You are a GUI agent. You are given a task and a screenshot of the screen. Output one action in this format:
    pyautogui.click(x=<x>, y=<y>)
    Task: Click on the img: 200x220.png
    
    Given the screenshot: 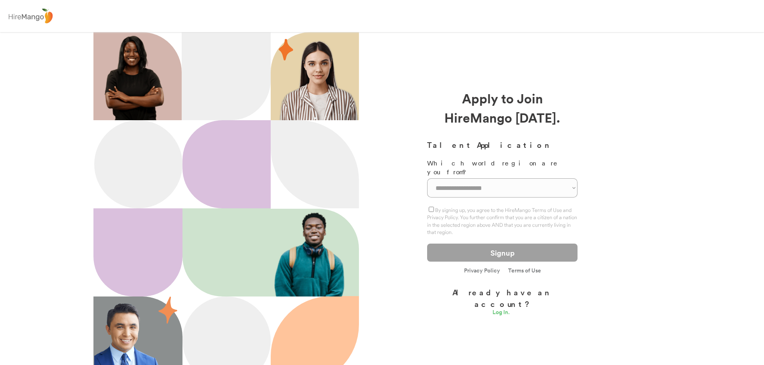 What is the action you would take?
    pyautogui.click(x=134, y=76)
    